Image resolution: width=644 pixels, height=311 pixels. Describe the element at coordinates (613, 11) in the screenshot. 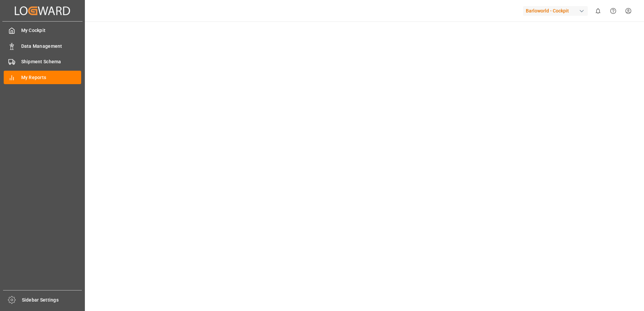

I see `button: Help Center` at that location.